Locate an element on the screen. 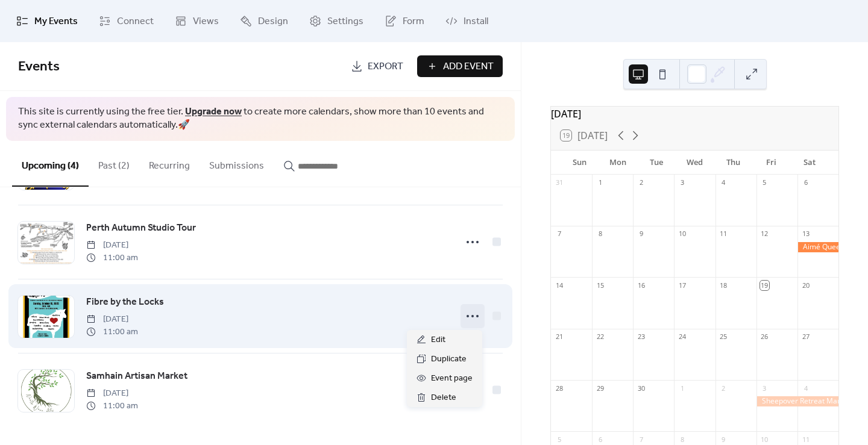 The width and height of the screenshot is (868, 445). span: My Events is located at coordinates (57, 22).